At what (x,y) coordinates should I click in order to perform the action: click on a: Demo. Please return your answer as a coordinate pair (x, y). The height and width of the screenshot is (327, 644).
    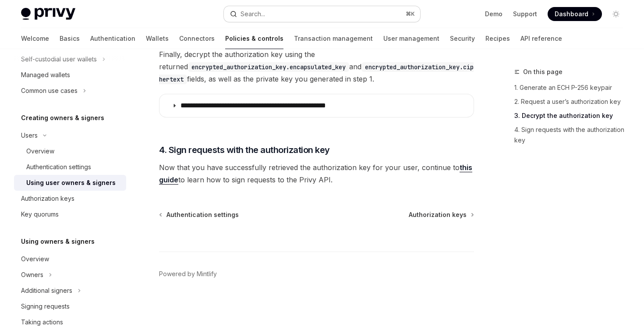
    Looking at the image, I should click on (494, 14).